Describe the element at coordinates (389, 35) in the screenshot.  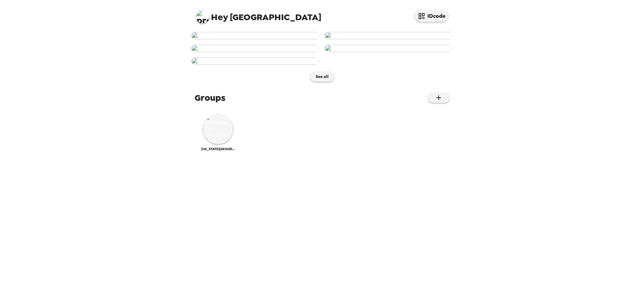
I see `img: user-269118` at that location.